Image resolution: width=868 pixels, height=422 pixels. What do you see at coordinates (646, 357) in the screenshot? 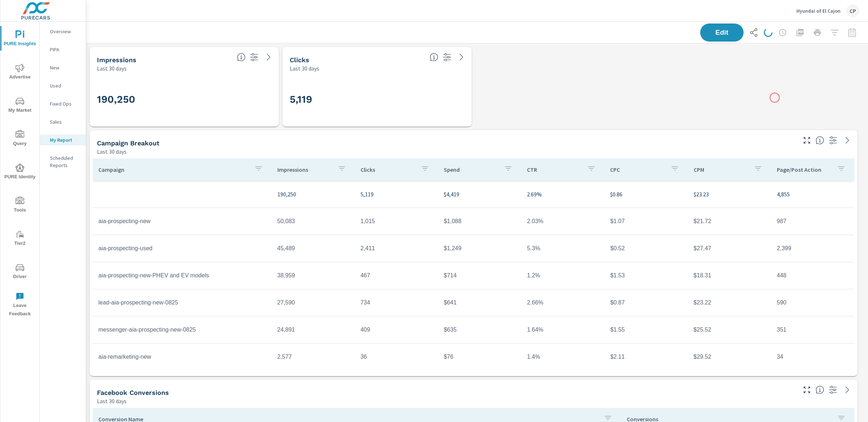
I see `td: $2.11` at bounding box center [646, 357].